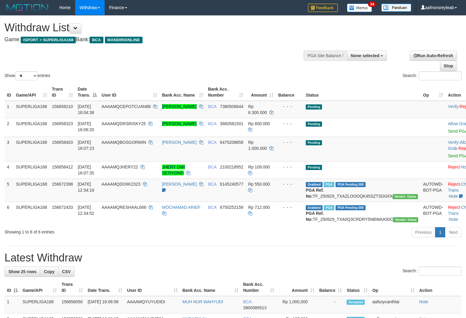 The image size is (466, 318). Describe the element at coordinates (120, 167) in the screenshot. I see `span: AAAAMQJHERY22` at that location.